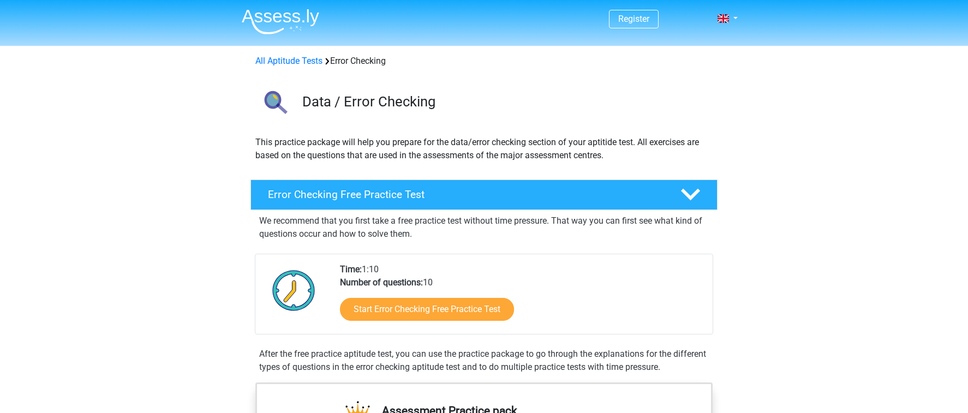 Image resolution: width=968 pixels, height=413 pixels. What do you see at coordinates (274, 104) in the screenshot?
I see `img: error checking` at bounding box center [274, 104].